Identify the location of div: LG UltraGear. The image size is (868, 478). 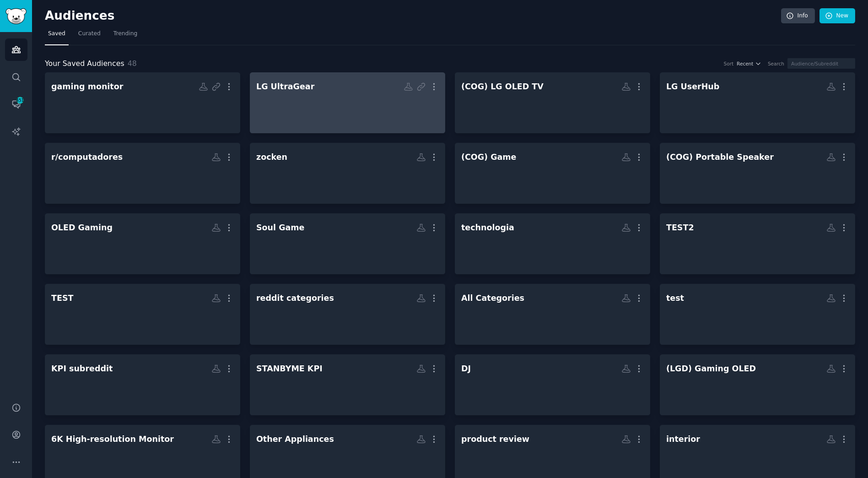
(285, 86).